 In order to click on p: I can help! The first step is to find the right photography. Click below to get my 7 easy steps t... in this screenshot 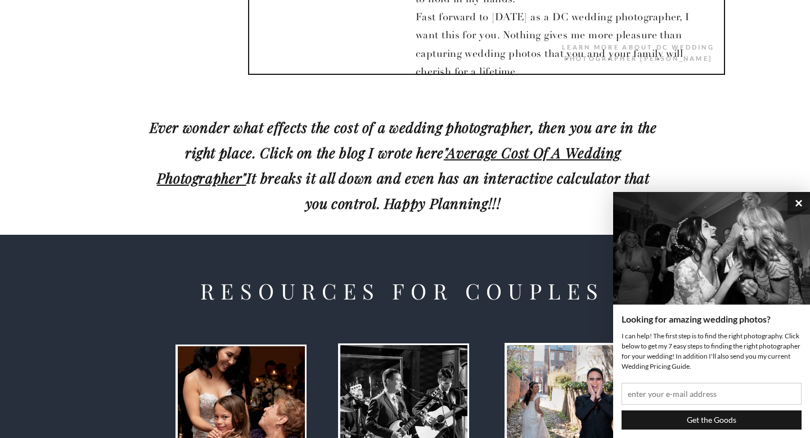, I will do `click(712, 351)`.